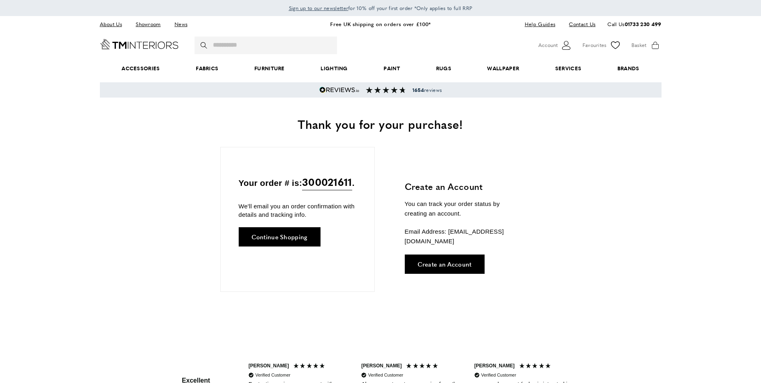 This screenshot has height=383, width=761. Describe the element at coordinates (444, 263) in the screenshot. I see `span: Create an Account` at that location.